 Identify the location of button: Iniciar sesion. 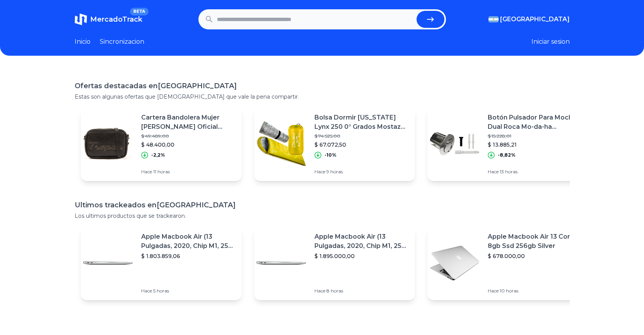
(550, 42).